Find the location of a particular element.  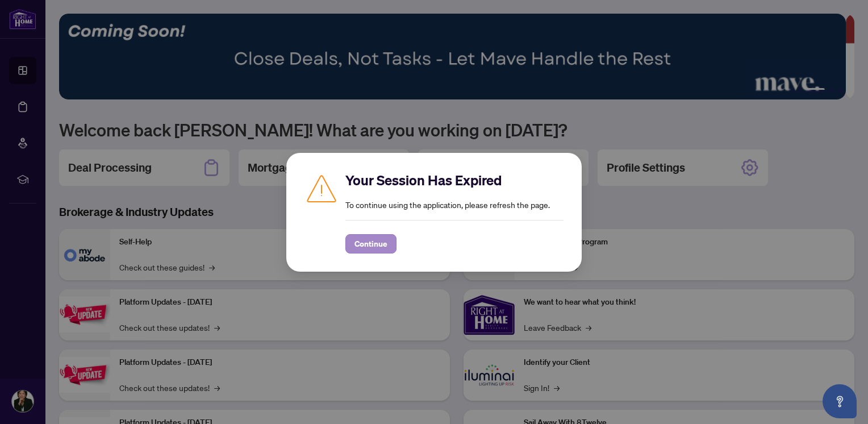

div: To continue using the application, please refresh the page. is located at coordinates (455, 212).